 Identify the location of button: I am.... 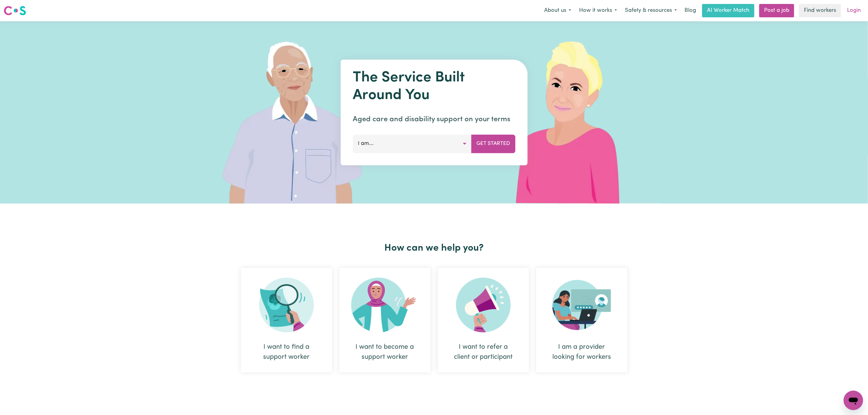
(412, 143).